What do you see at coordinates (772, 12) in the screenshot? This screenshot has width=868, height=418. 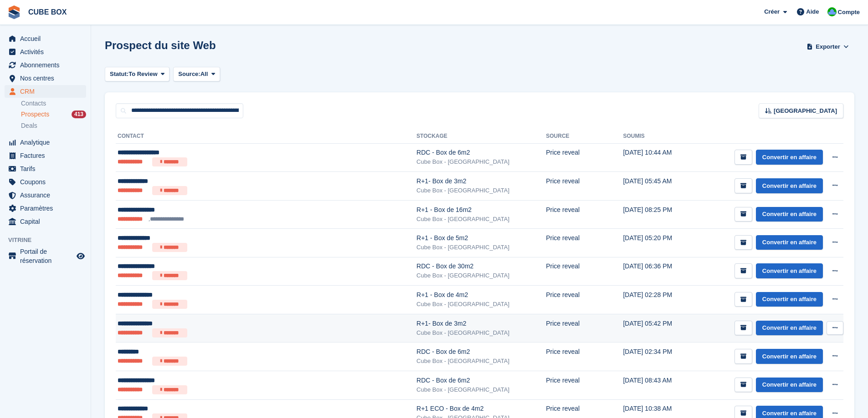 I see `span: Créer` at bounding box center [772, 12].